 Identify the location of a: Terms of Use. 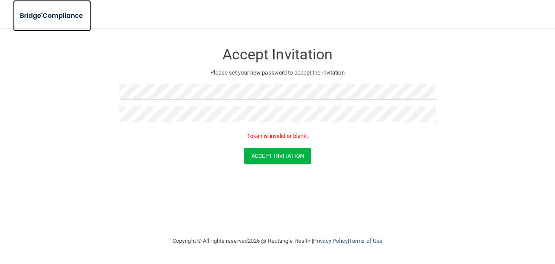
(365, 240).